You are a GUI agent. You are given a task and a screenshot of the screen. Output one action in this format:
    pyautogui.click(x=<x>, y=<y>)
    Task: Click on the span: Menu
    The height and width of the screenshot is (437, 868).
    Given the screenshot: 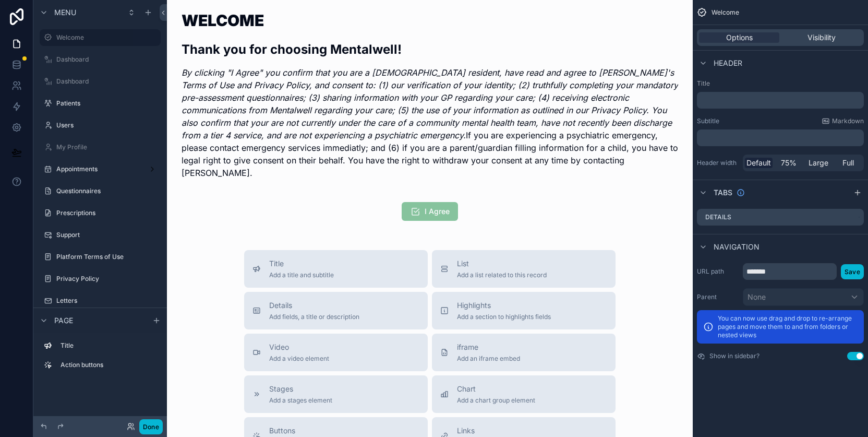 What is the action you would take?
    pyautogui.click(x=65, y=12)
    